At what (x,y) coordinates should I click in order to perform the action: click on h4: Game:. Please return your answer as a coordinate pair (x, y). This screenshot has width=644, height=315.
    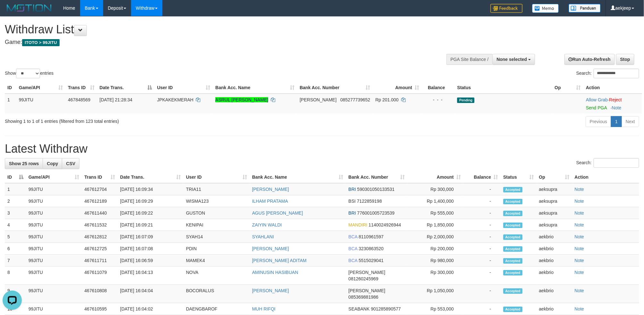
    Looking at the image, I should click on (213, 43).